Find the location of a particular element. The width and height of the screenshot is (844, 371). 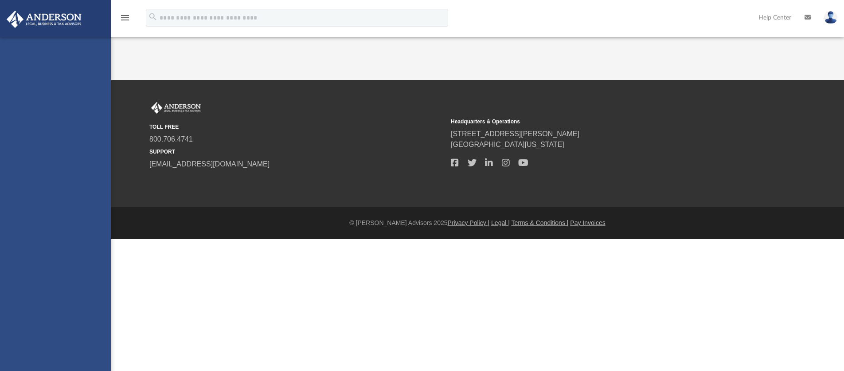

a: menu is located at coordinates (125, 20).